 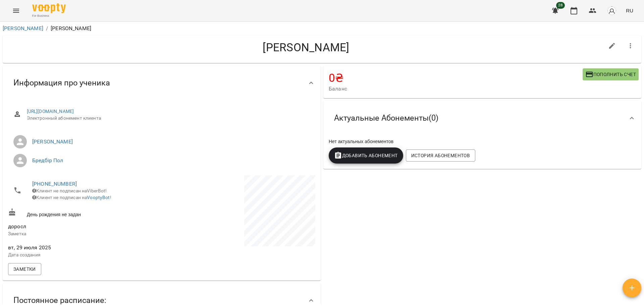 What do you see at coordinates (440, 156) in the screenshot?
I see `span: История абонементов` at bounding box center [440, 156].